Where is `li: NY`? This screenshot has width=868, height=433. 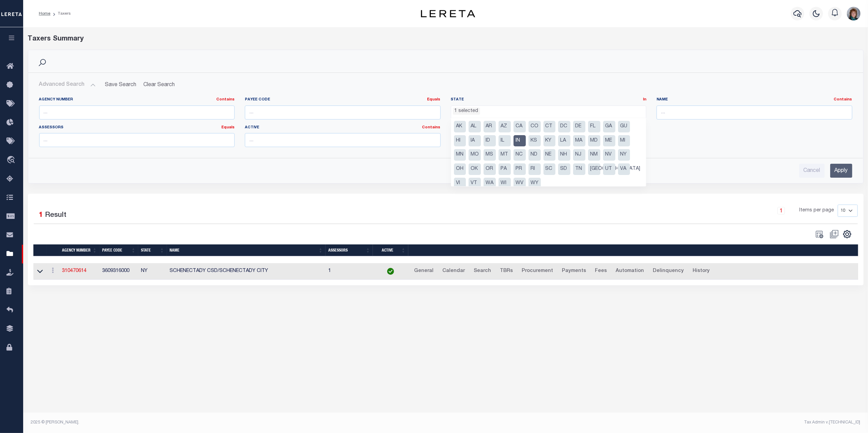 li: NY is located at coordinates (624, 155).